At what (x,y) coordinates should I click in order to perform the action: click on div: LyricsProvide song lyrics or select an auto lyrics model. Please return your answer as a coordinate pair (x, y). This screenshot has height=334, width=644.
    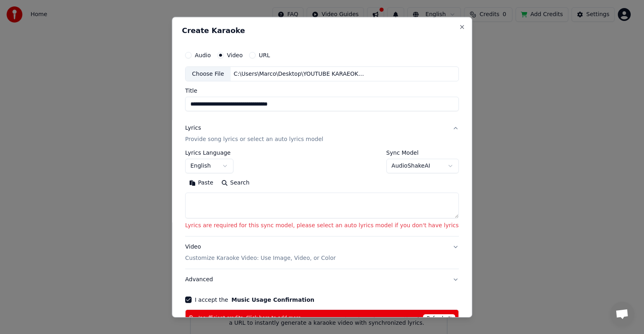
    Looking at the image, I should click on (322, 193).